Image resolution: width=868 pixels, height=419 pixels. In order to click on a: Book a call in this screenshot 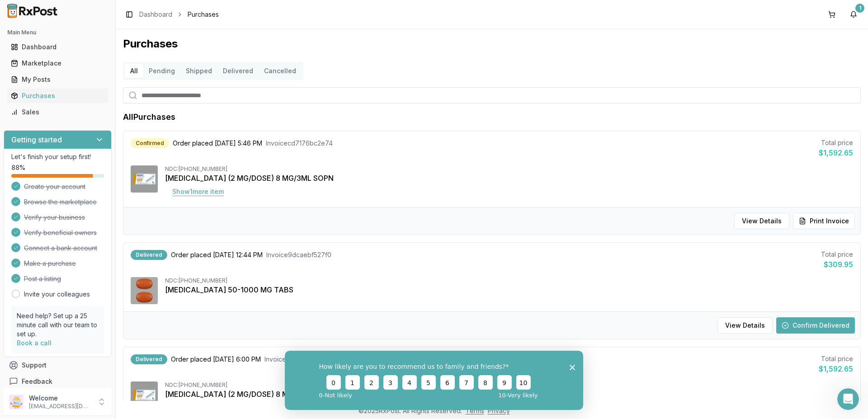, I will do `click(34, 342)`.